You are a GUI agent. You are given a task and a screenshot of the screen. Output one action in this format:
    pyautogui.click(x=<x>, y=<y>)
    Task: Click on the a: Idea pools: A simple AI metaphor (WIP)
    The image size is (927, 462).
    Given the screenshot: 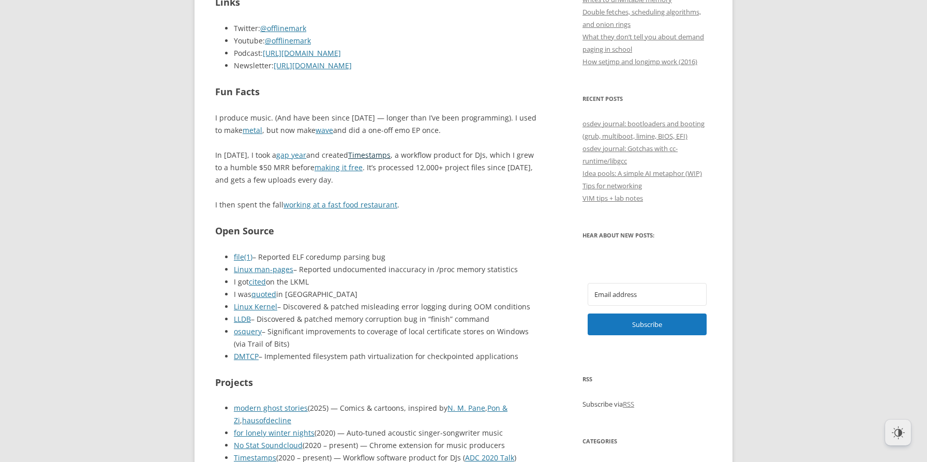 What is the action you would take?
    pyautogui.click(x=642, y=173)
    